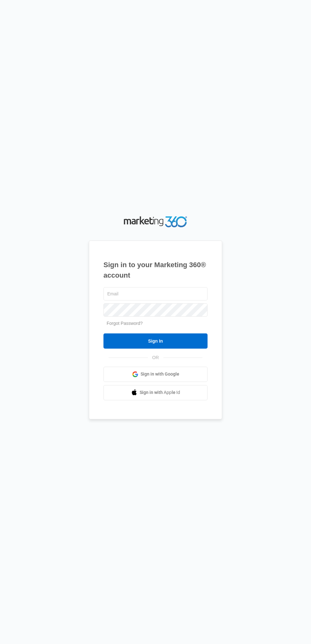 The width and height of the screenshot is (311, 644). Describe the element at coordinates (155, 270) in the screenshot. I see `h1: Sign in to your Marketing 360® account` at that location.